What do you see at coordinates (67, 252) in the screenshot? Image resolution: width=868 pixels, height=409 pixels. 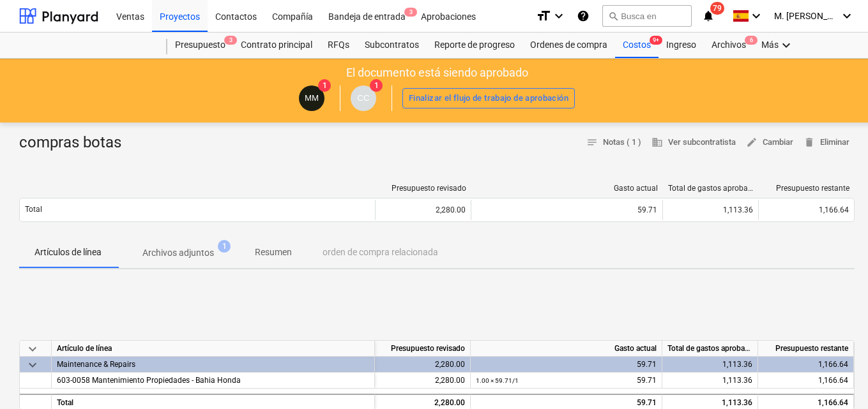 I see `p: Artículos de línea` at bounding box center [67, 252].